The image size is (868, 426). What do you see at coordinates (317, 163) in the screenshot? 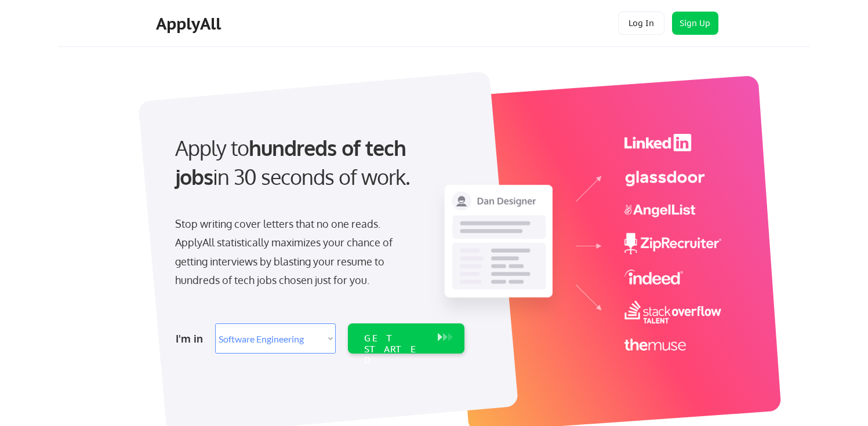
I see `div: Apply to in 30 seconds of work.` at bounding box center [317, 163].